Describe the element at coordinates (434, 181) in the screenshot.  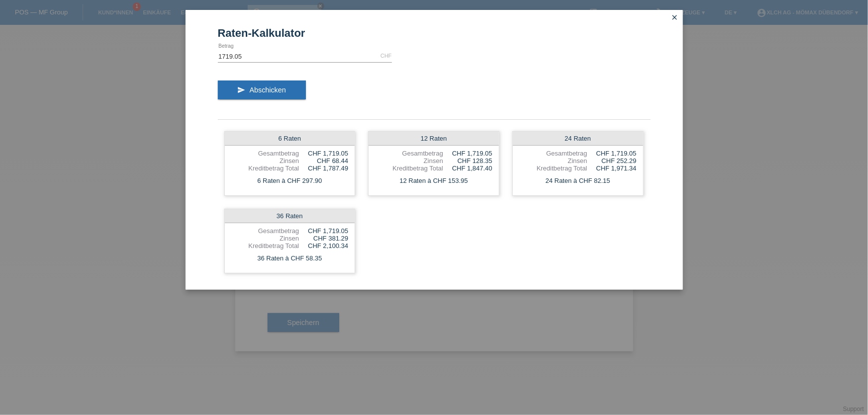
I see `div: 12 Raten à CHF 153.95` at that location.